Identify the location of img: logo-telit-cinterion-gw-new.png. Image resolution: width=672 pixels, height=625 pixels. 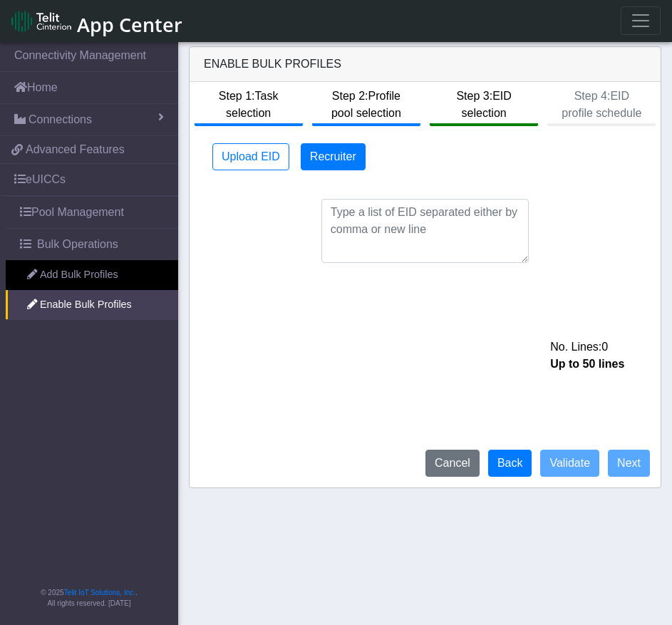
(41, 22).